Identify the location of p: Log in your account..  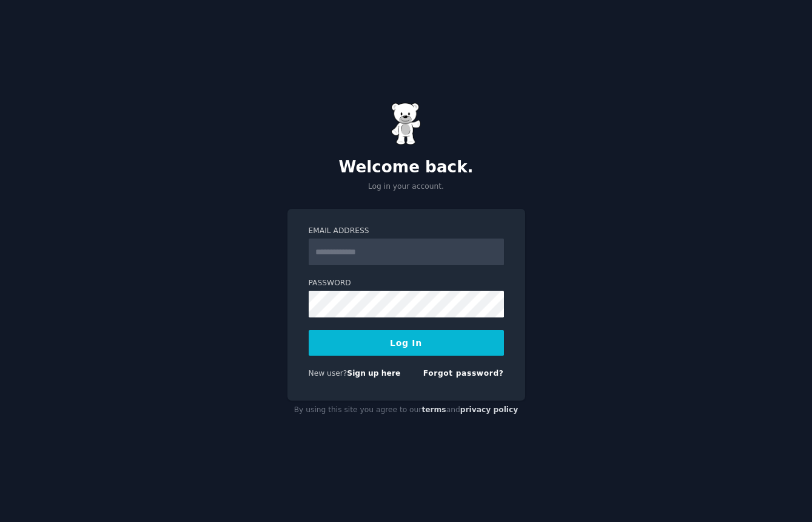
(406, 187).